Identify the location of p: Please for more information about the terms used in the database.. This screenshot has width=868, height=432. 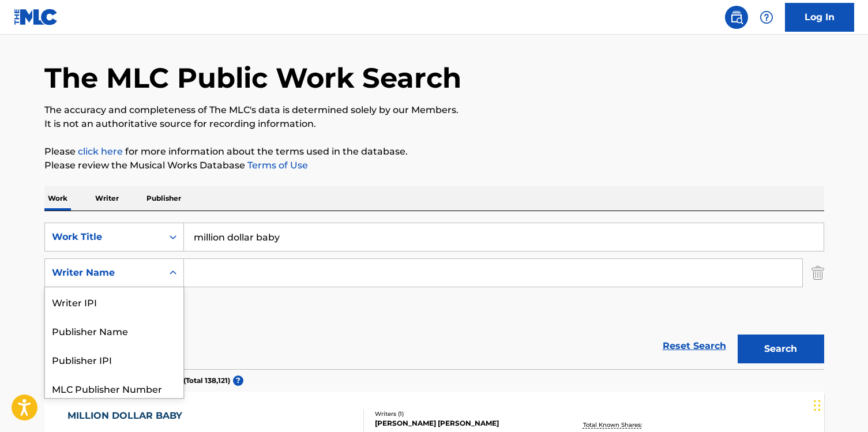
(434, 151).